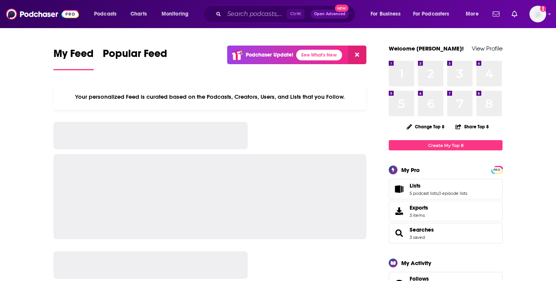 This screenshot has height=281, width=556. I want to click on a: PRO, so click(497, 169).